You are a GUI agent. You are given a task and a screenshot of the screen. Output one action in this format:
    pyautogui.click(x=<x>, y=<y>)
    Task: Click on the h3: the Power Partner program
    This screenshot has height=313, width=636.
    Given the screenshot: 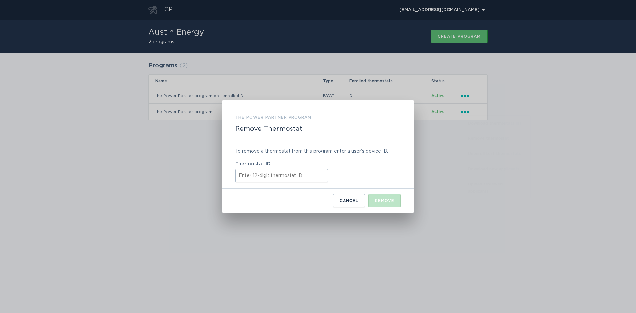 What is the action you would take?
    pyautogui.click(x=273, y=117)
    